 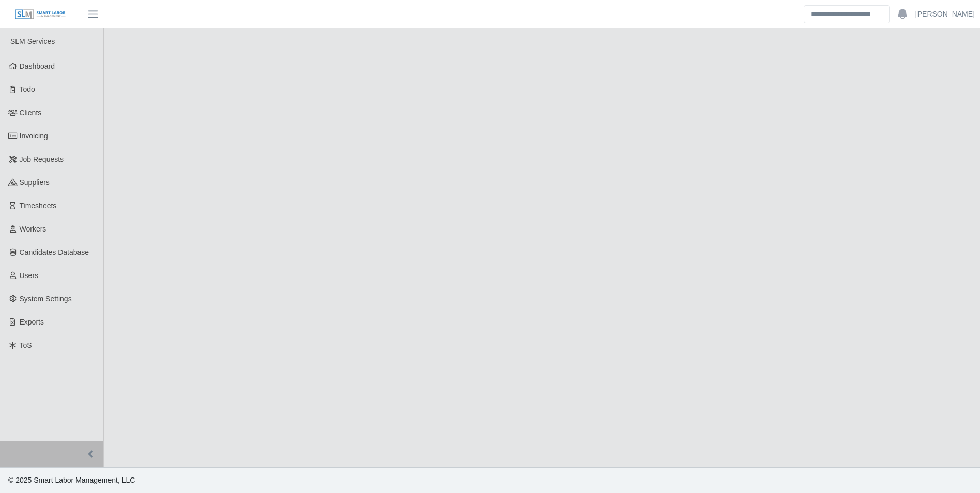 What do you see at coordinates (40, 14) in the screenshot?
I see `img: SLM Logo` at bounding box center [40, 14].